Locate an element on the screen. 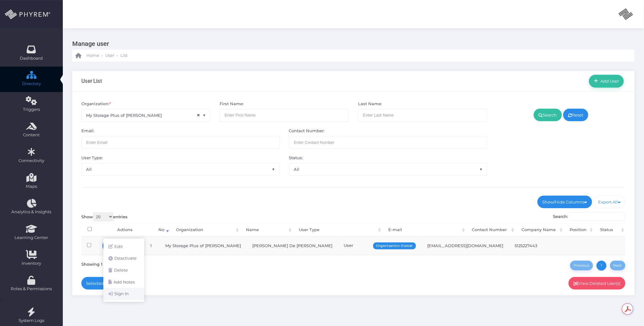 The width and height of the screenshot is (644, 326). span: Analytics & Insights is located at coordinates (31, 212).